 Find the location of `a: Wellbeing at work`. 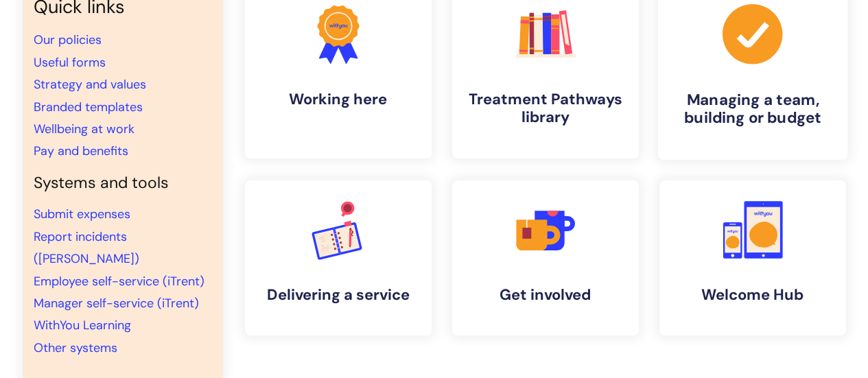

a: Wellbeing at work is located at coordinates (84, 129).